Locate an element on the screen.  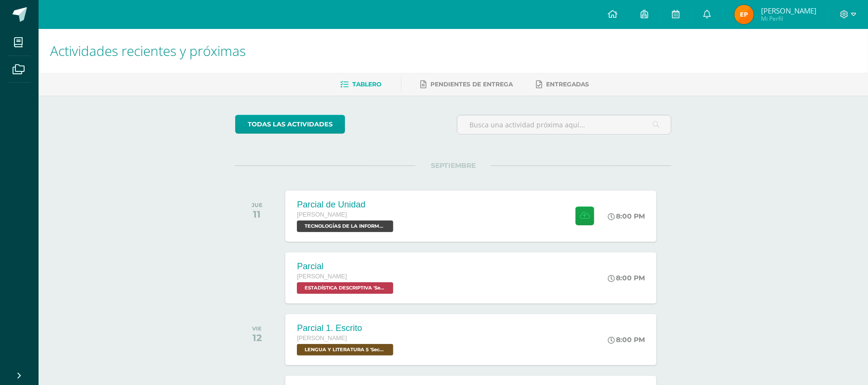
span: LENGUA Y LITERATURA 5 'Sección B' is located at coordinates (345, 349).